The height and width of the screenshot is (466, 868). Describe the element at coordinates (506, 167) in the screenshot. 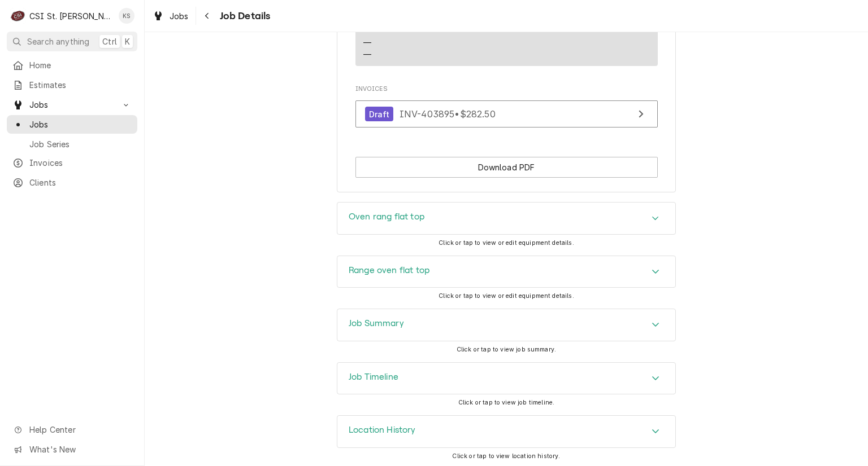

I see `button: Download PDF` at that location.